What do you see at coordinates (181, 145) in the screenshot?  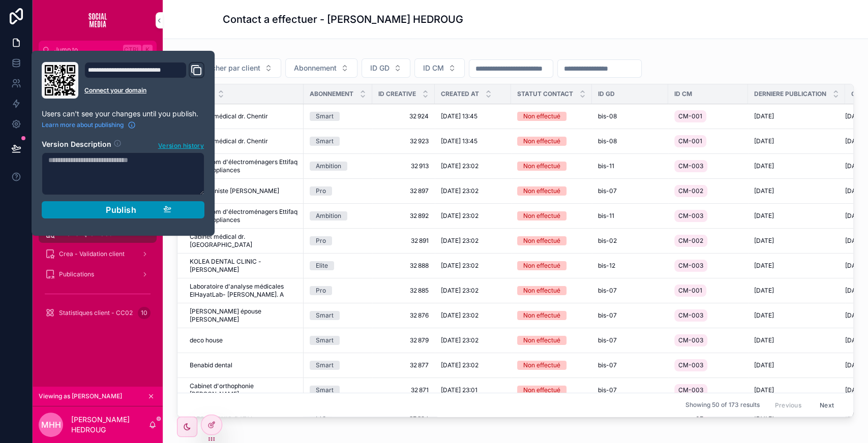 I see `span: Version history` at bounding box center [181, 145].